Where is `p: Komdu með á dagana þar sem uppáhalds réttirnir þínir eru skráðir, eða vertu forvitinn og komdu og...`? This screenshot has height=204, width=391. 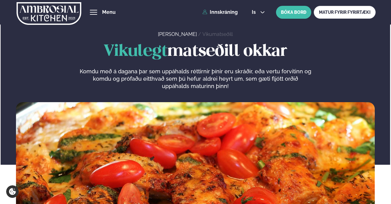
p: Komdu með á dagana þar sem uppáhalds réttirnir þínir eru skráðir, eða vertu forvitinn og komdu og... is located at coordinates (195, 79).